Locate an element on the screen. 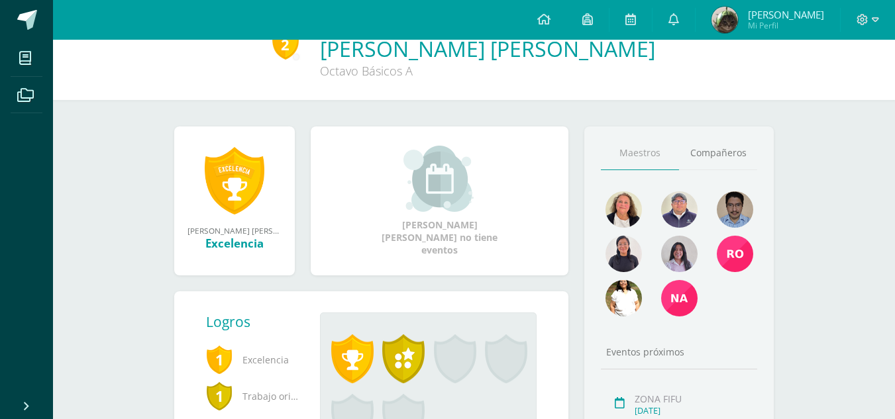 The height and width of the screenshot is (419, 895). img: event_small.png is located at coordinates (439, 179).